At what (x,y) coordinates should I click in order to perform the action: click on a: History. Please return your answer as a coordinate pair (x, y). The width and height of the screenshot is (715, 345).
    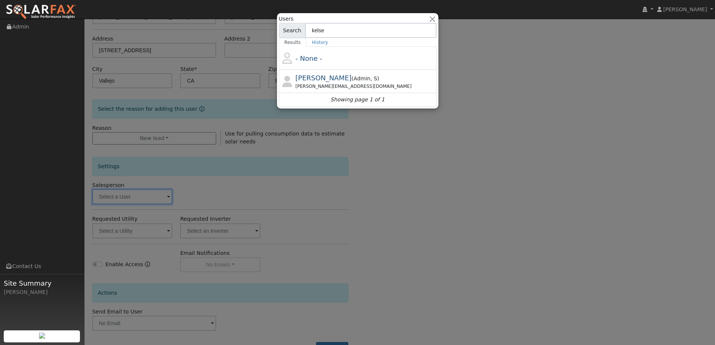
    Looking at the image, I should click on (320, 42).